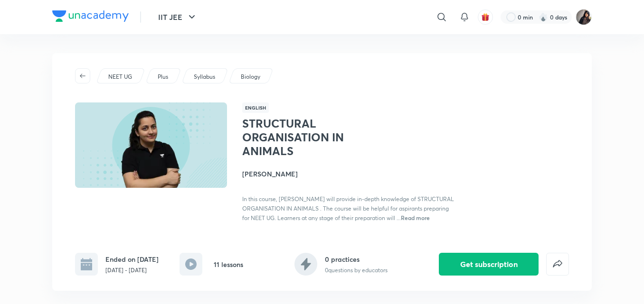  Describe the element at coordinates (356, 259) in the screenshot. I see `h6: 0 practices` at that location.